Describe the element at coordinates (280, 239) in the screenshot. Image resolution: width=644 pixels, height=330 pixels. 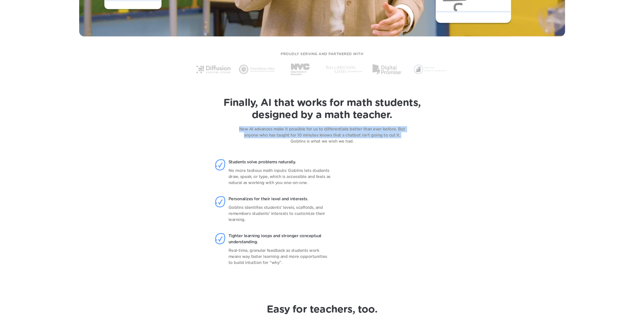
I see `p: Tighter learning loops and stronger conceptual understanding.` at that location.